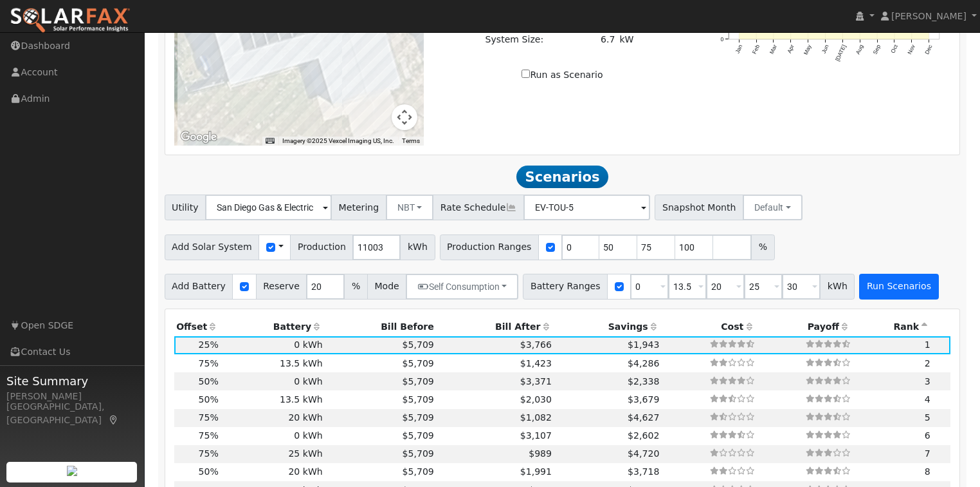 This screenshot has width=980, height=487. What do you see at coordinates (404, 117) in the screenshot?
I see `button: Map camera controls` at bounding box center [404, 117].